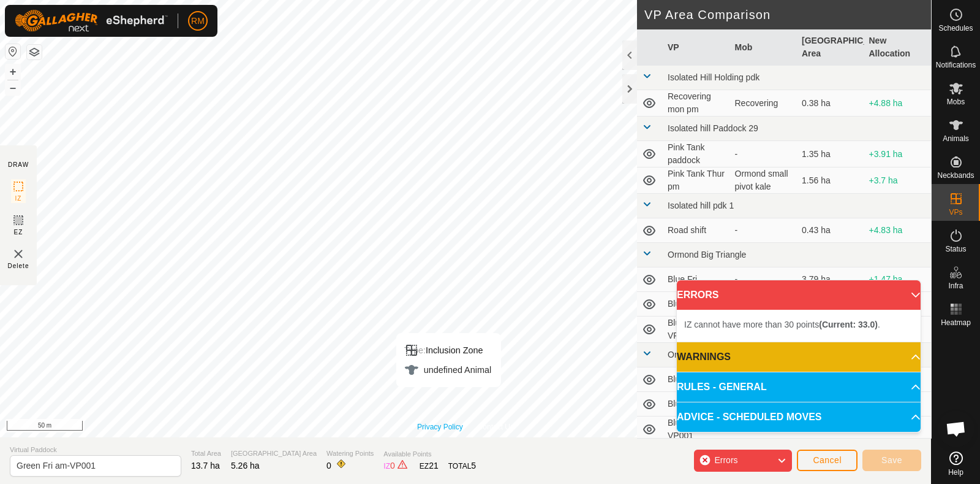  I want to click on span: Virtual Paddock, so click(95, 449).